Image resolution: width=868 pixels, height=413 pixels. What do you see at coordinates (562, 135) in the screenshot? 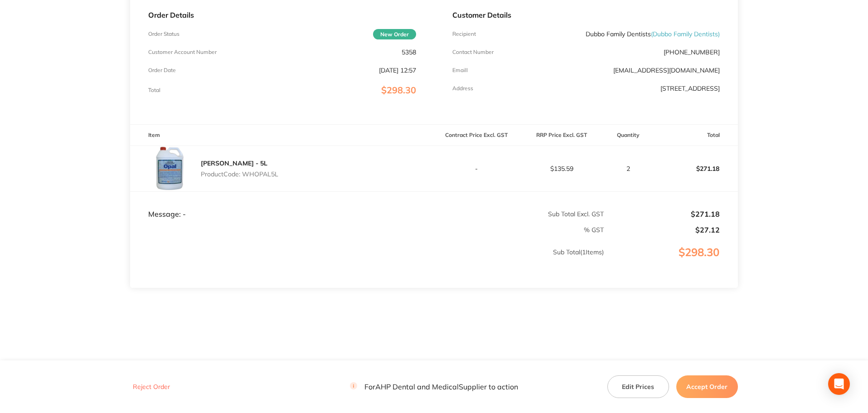
I see `th: RRP Price Excl. GST` at bounding box center [562, 135].